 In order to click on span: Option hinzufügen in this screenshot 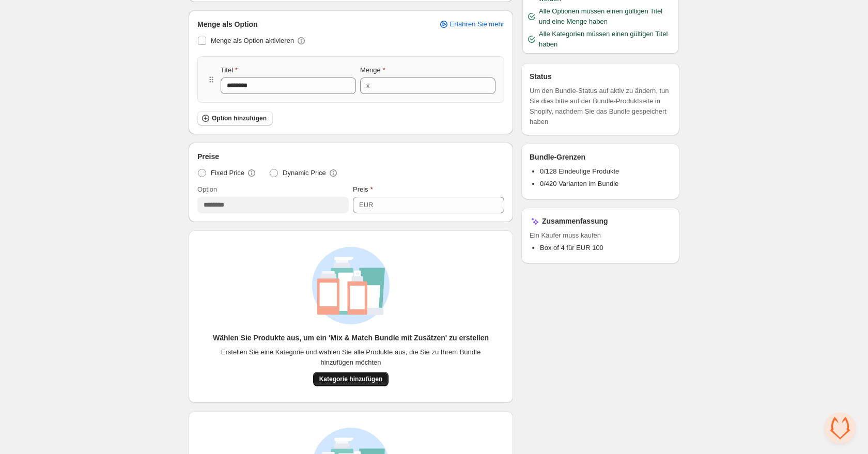, I will do `click(239, 118)`.